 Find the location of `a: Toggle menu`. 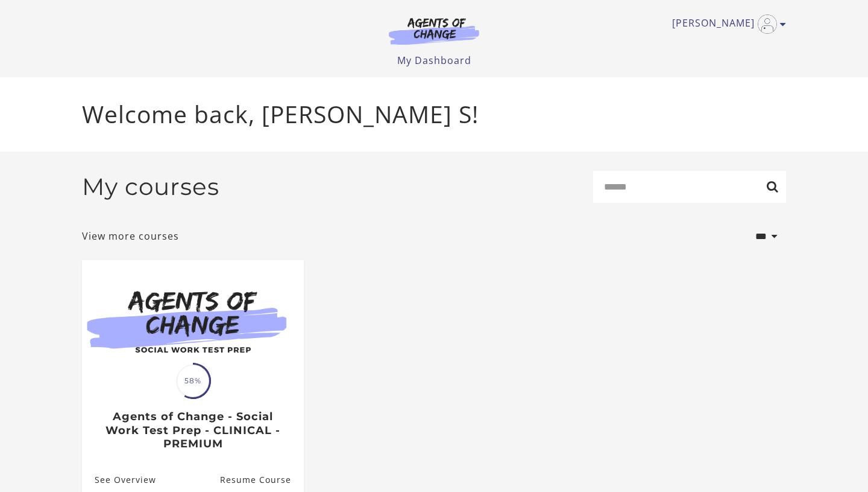

a: Toggle menu is located at coordinates (726, 24).